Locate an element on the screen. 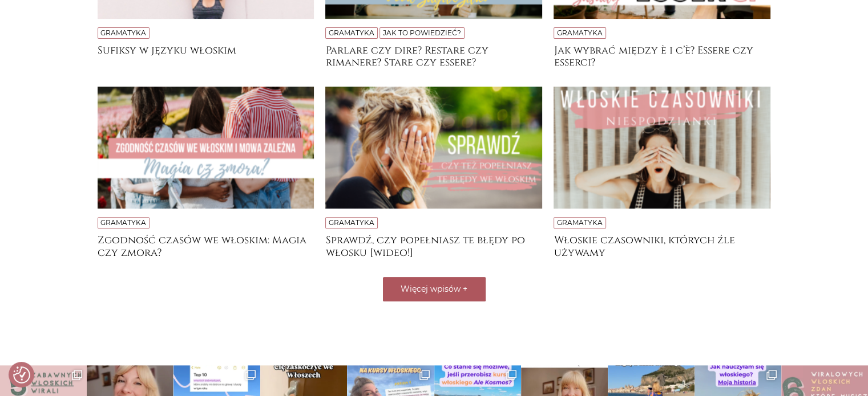  h4: Parlare czy dire? Restare czy rimanere? Stare czy essere? is located at coordinates (434, 56).